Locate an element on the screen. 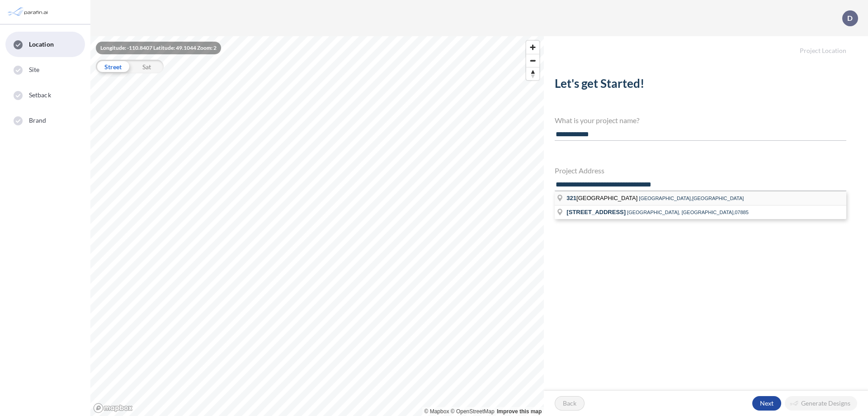 The width and height of the screenshot is (868, 416). h2: Let's get Started! is located at coordinates (700, 85).